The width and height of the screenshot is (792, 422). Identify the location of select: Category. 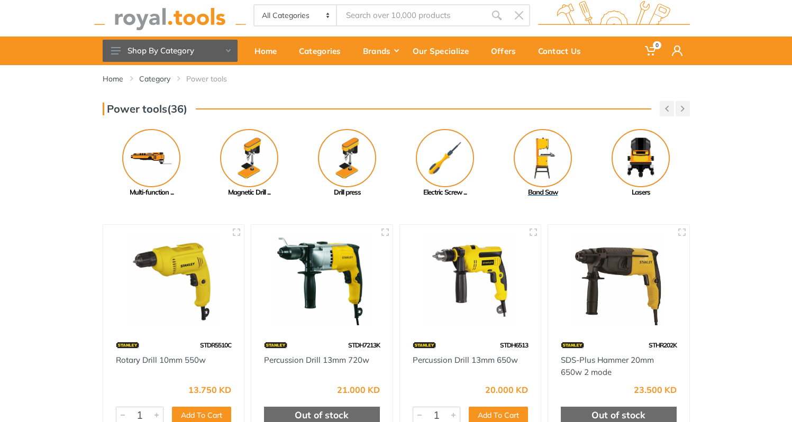
(296, 15).